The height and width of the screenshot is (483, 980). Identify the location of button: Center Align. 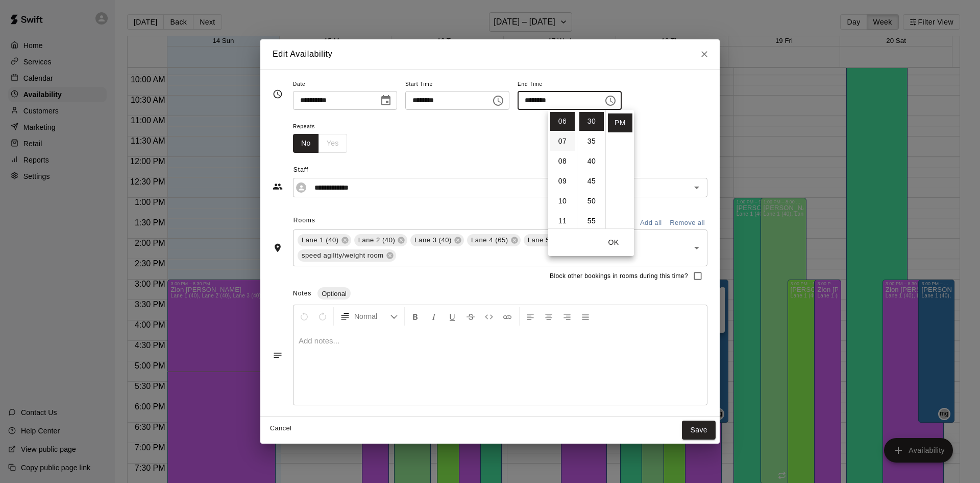
(549, 316).